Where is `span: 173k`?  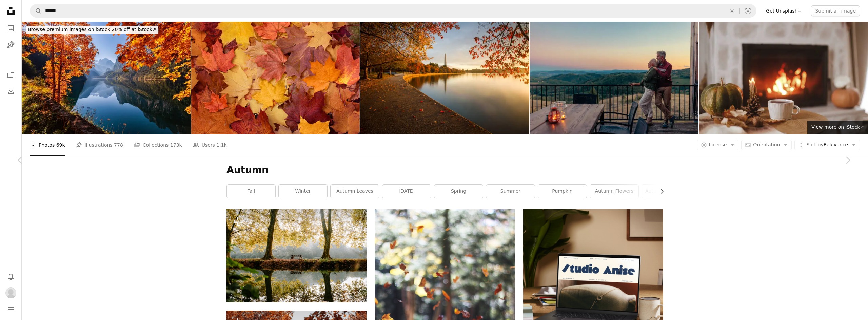
span: 173k is located at coordinates (176, 145).